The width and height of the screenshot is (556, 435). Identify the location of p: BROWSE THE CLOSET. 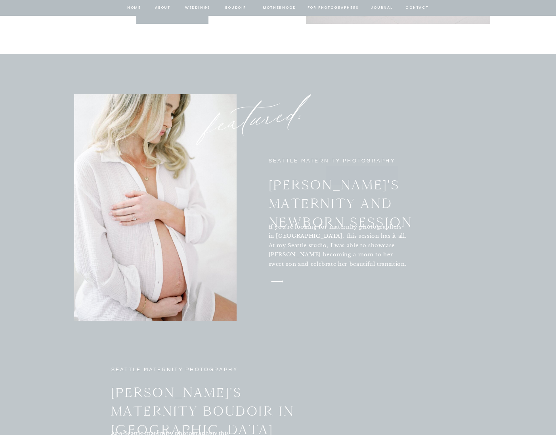
(172, 14).